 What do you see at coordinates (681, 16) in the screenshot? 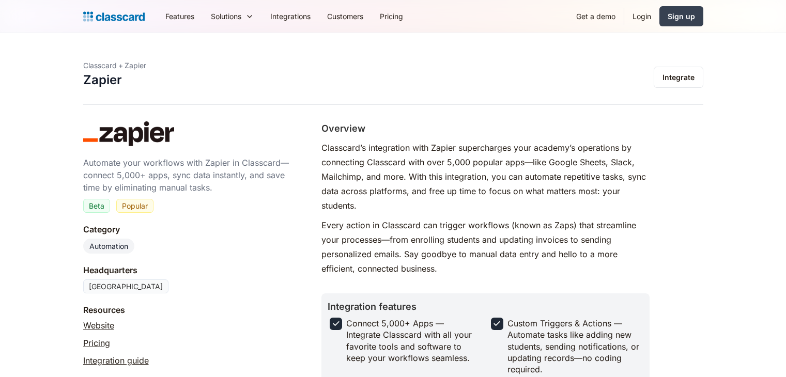
I see `a: Sign up` at bounding box center [681, 16].